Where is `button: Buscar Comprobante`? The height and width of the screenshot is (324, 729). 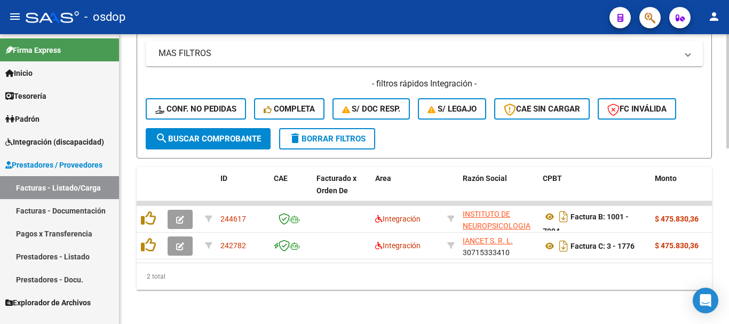
button: Buscar Comprobante is located at coordinates (208, 139).